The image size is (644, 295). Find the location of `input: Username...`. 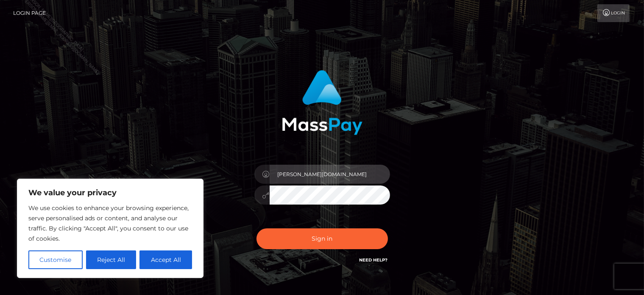

input: Username... is located at coordinates (330, 174).